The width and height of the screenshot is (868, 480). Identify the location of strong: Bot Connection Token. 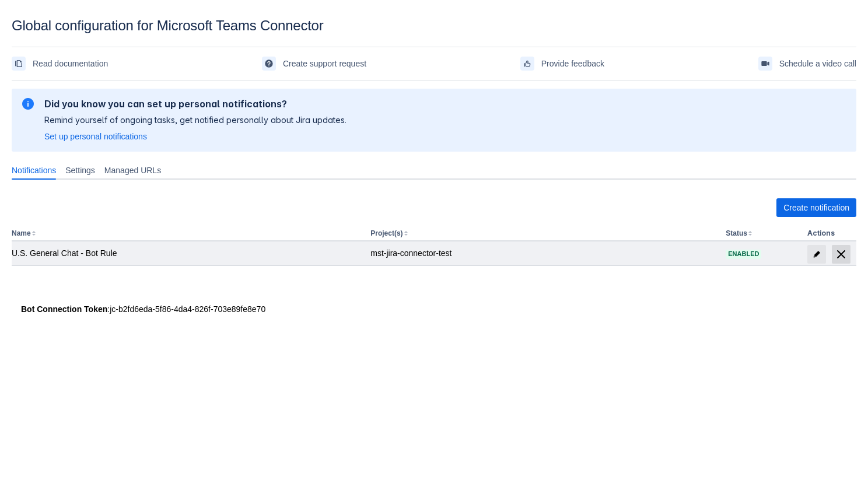
(64, 309).